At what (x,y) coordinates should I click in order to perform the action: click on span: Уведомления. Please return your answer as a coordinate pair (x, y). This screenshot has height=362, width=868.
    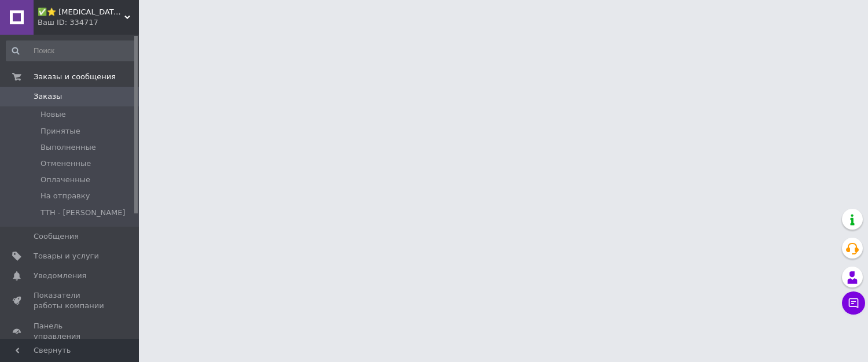
    Looking at the image, I should click on (59, 276).